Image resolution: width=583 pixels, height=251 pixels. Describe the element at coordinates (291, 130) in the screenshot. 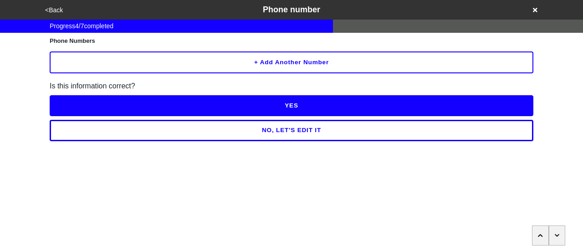

I see `button: NO, LET'S EDIT IT` at that location.